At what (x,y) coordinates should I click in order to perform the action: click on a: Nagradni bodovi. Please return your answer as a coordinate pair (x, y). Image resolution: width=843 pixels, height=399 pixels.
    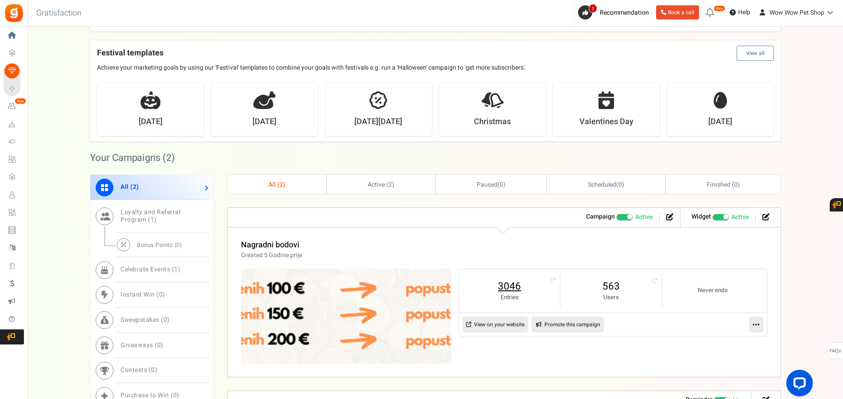
    Looking at the image, I should click on (270, 244).